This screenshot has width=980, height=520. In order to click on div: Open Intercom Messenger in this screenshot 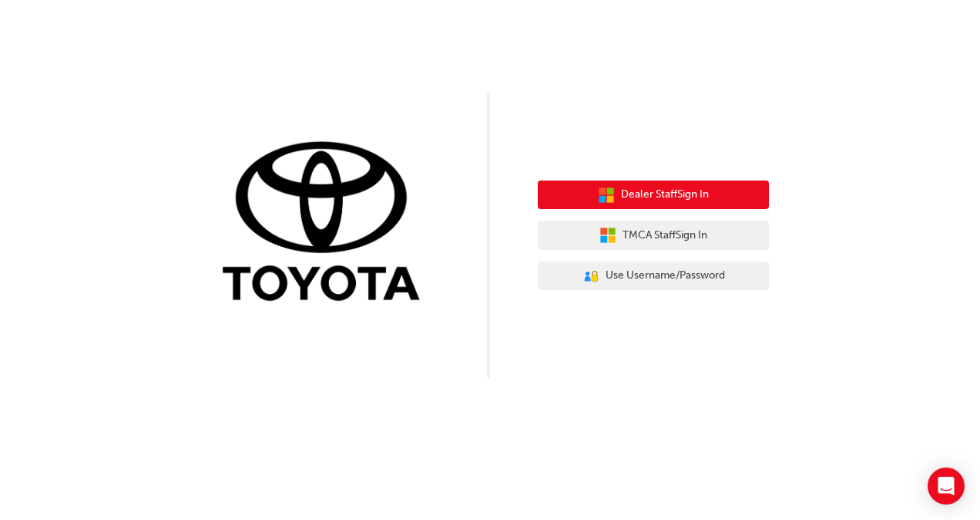, I will do `click(946, 486)`.